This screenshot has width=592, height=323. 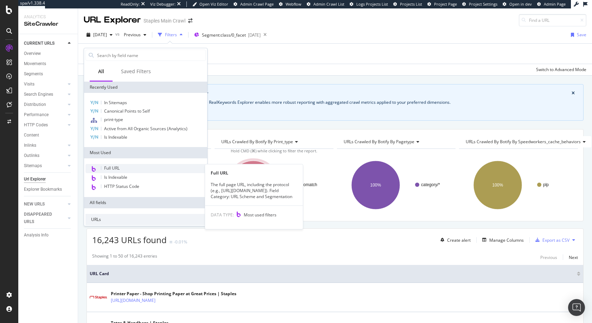 What do you see at coordinates (274, 151) in the screenshot?
I see `span: Hold CMD (⌘) while clicking to filter the report.` at bounding box center [274, 151].